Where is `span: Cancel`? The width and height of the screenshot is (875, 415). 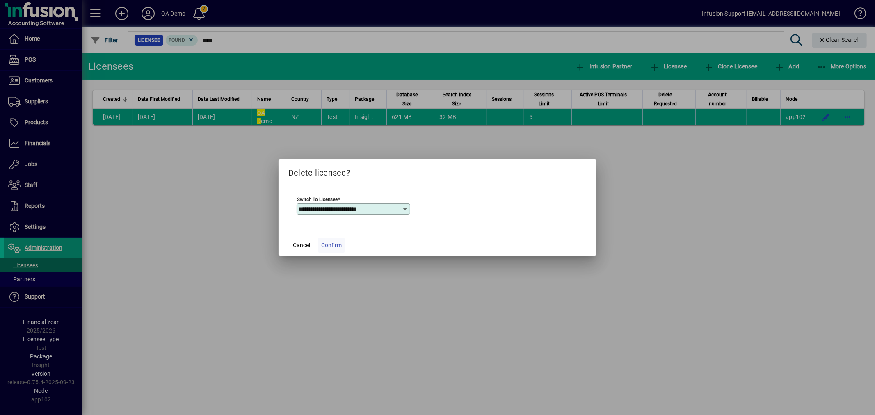 span: Cancel is located at coordinates (301, 245).